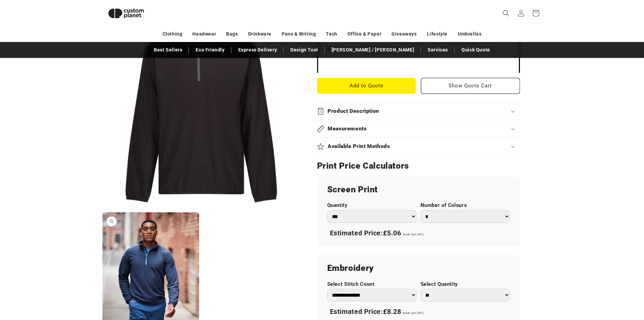 This screenshot has height=320, width=644. I want to click on a: Drinkware, so click(260, 34).